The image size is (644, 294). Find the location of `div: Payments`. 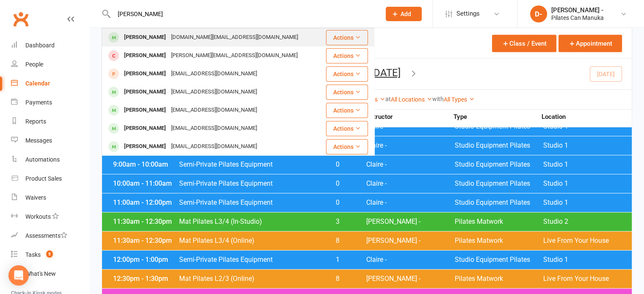

div: Payments is located at coordinates (38, 103).